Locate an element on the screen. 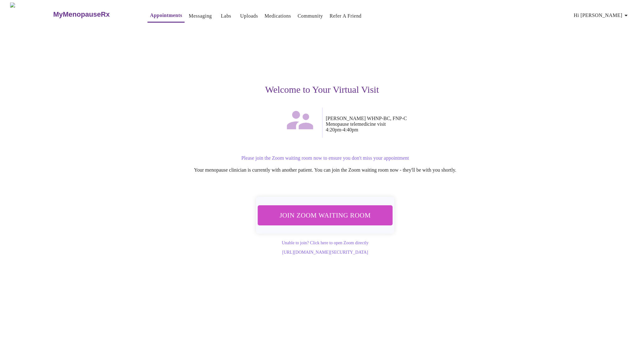 This screenshot has width=644, height=337. a: Medications is located at coordinates (278, 16).